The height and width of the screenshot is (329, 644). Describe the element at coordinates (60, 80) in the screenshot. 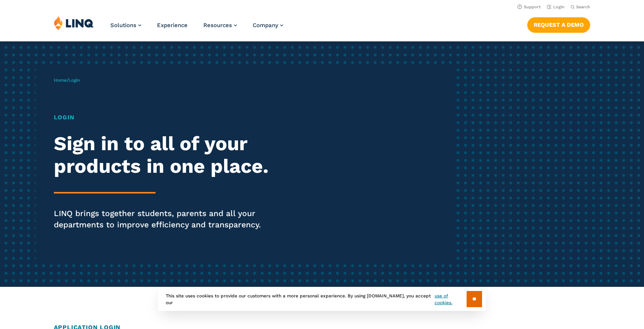

I see `a: Home` at that location.